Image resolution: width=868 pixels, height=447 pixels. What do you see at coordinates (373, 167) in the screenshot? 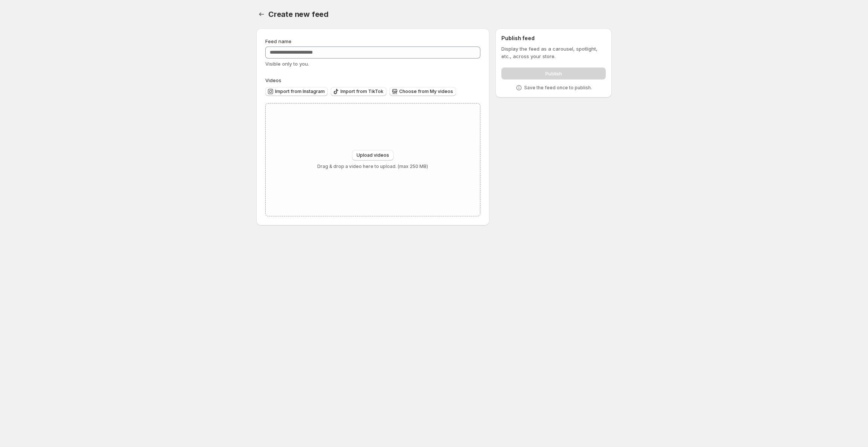
I see `p: Drag & drop a video here to upload. (max 250 MB)` at bounding box center [373, 167].